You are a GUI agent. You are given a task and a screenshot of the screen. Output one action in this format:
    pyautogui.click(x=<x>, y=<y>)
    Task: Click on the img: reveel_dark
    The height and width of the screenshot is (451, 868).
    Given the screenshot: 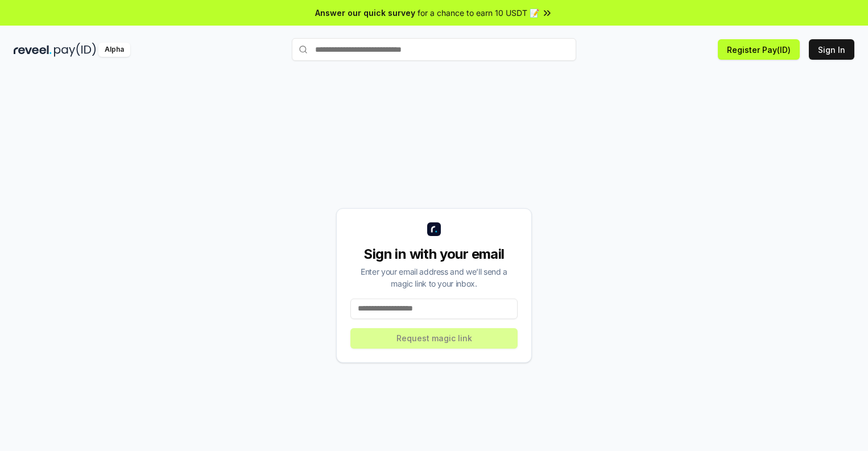 What is the action you would take?
    pyautogui.click(x=32, y=49)
    